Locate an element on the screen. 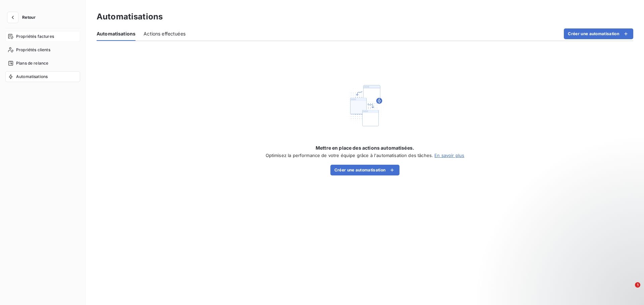  span: Propriétés factures is located at coordinates (35, 37).